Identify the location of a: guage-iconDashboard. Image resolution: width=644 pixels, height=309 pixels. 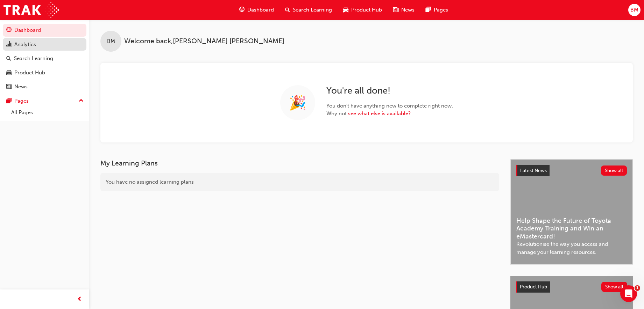
(257, 10).